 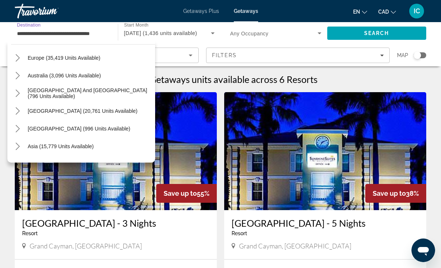 What do you see at coordinates (17, 93) in the screenshot?
I see `button: Toggle South Pacific and Oceania (796 units available) submenu` at bounding box center [17, 93].